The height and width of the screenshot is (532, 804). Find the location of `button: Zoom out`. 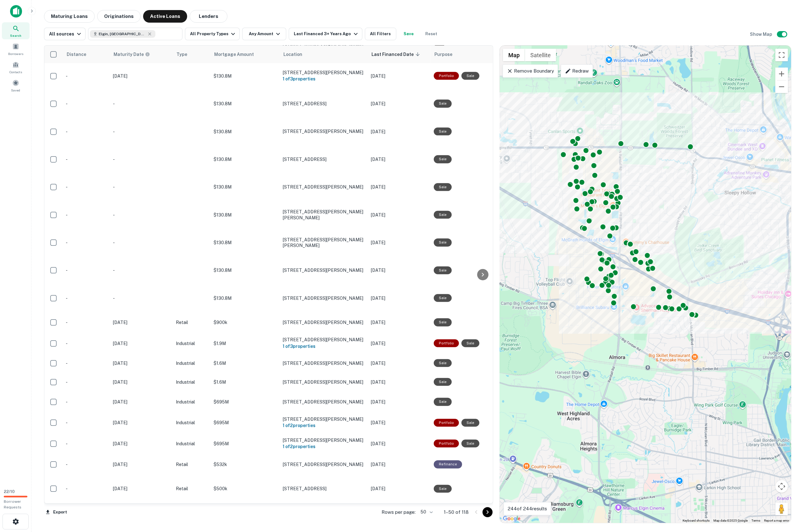

button: Zoom out is located at coordinates (782, 86).